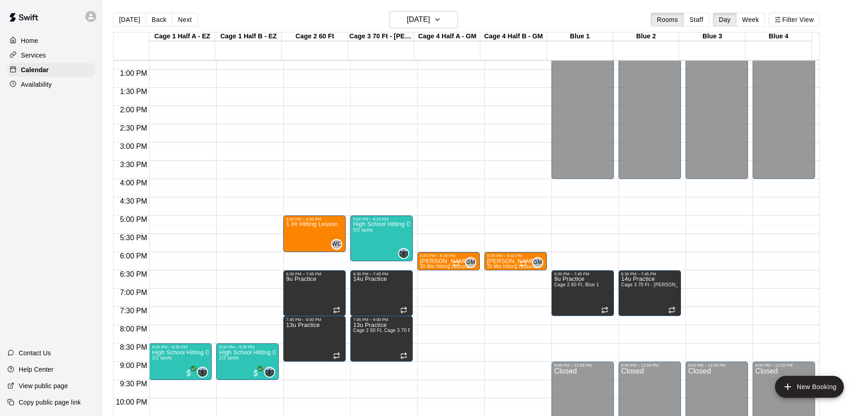 The width and height of the screenshot is (868, 416). Describe the element at coordinates (725, 20) in the screenshot. I see `button: Day` at that location.